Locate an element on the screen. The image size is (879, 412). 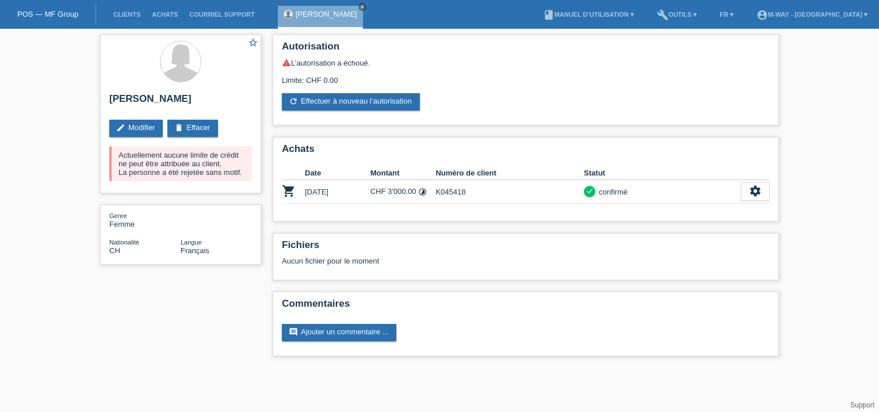
i: edit is located at coordinates (121, 128).